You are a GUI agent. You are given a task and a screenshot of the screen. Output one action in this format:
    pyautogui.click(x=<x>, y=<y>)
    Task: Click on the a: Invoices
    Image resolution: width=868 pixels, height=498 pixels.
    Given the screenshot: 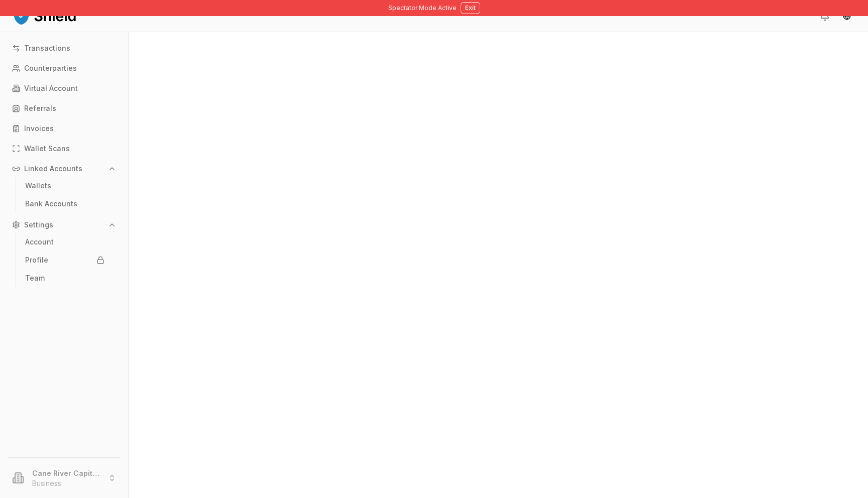 What is the action you would take?
    pyautogui.click(x=64, y=129)
    